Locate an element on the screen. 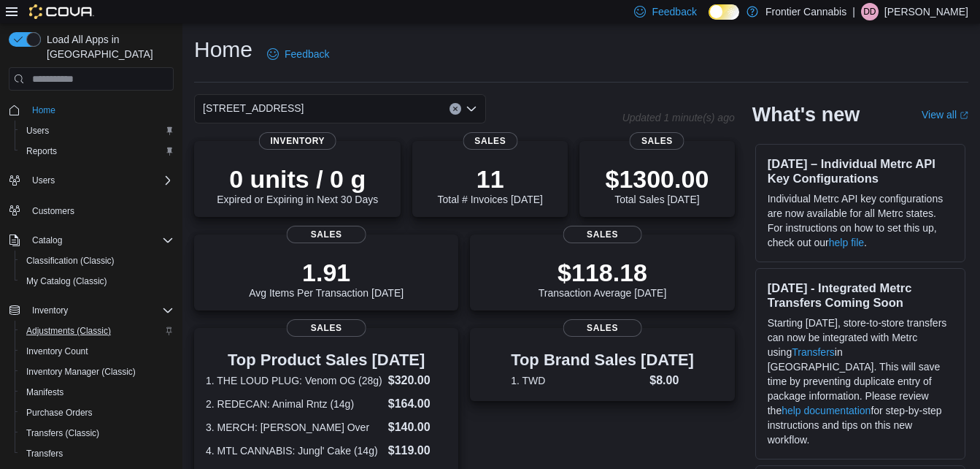 The image size is (980, 469). dd: $164.00 is located at coordinates (418, 404).